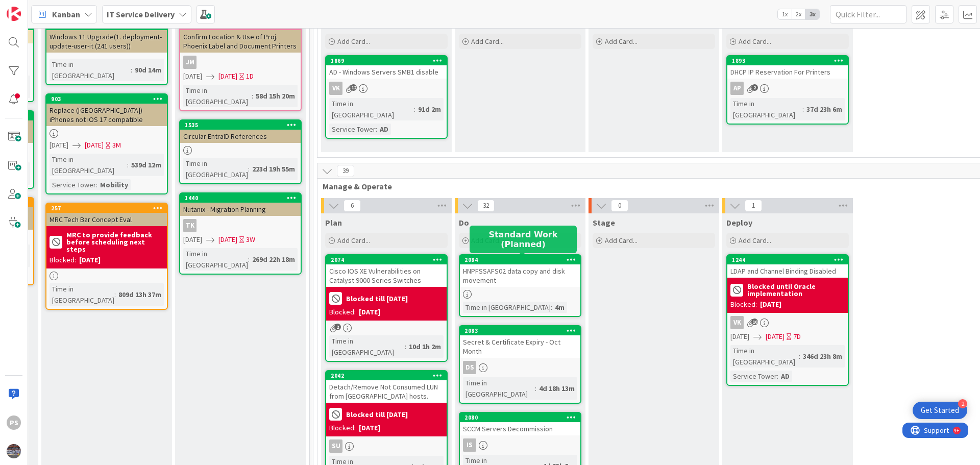  What do you see at coordinates (963, 404) in the screenshot?
I see `div: 2` at bounding box center [963, 404].